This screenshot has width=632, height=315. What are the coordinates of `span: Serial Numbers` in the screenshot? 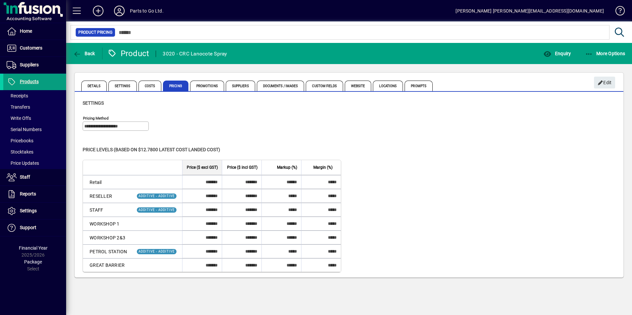 It's located at (24, 130).